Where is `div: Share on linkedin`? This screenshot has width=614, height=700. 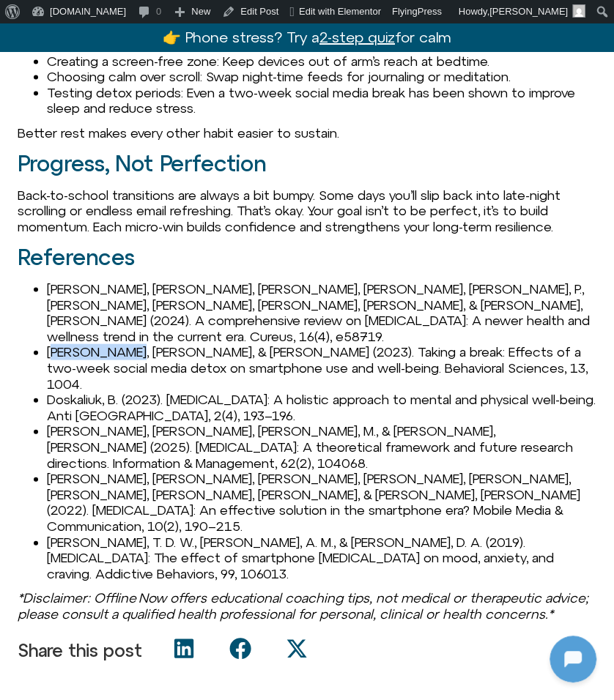 div: Share on linkedin is located at coordinates (185, 649).